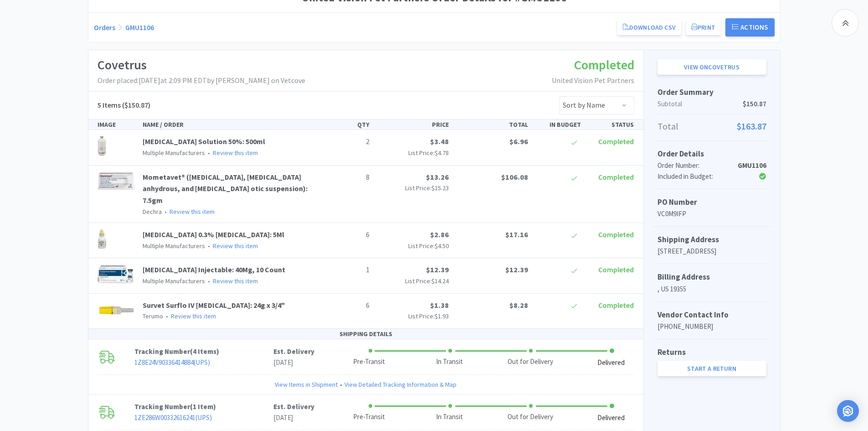 The width and height of the screenshot is (868, 431). Describe the element at coordinates (201, 64) in the screenshot. I see `h1: Covetrus` at that location.